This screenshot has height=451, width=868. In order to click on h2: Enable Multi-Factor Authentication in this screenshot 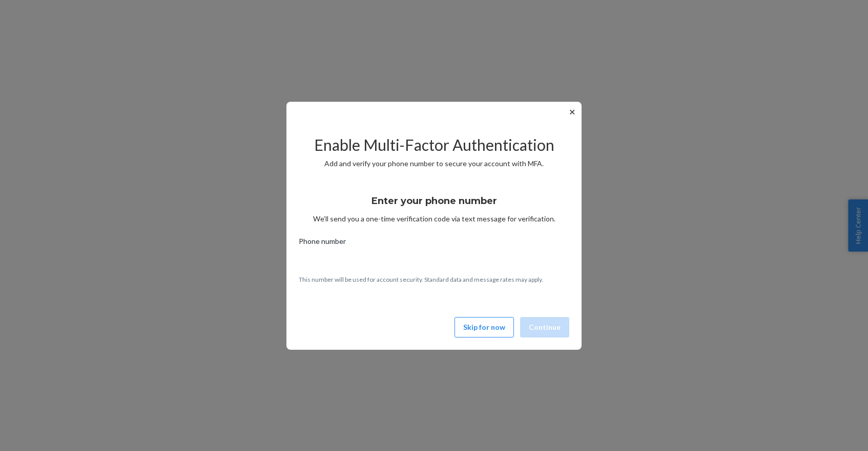, I will do `click(434, 144)`.